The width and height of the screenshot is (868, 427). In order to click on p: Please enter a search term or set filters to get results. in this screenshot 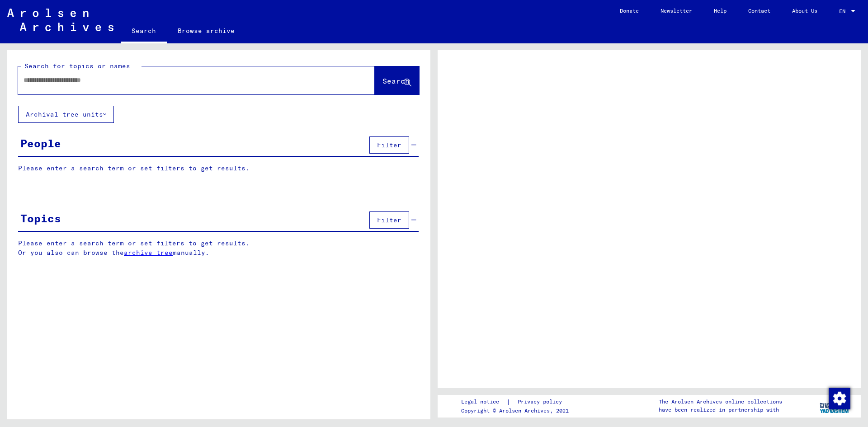, I will do `click(218, 168)`.